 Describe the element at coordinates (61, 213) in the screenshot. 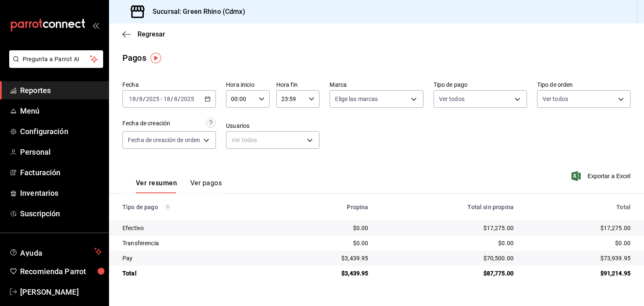

I see `span: Suscripción` at that location.